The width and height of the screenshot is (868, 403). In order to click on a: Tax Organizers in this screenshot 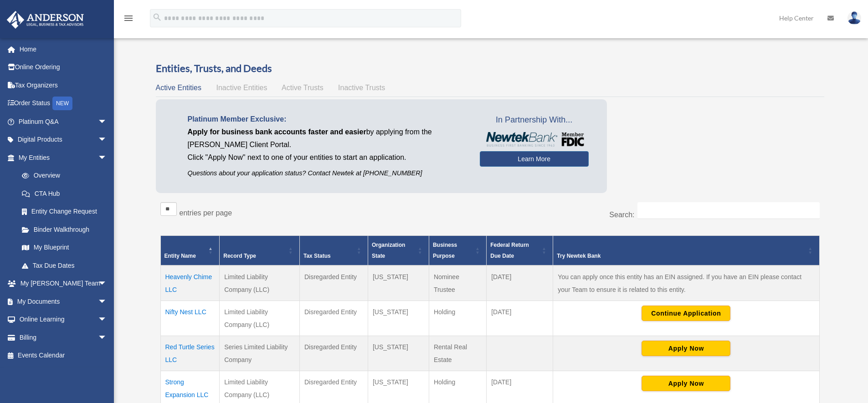, I will do `click(63, 85)`.